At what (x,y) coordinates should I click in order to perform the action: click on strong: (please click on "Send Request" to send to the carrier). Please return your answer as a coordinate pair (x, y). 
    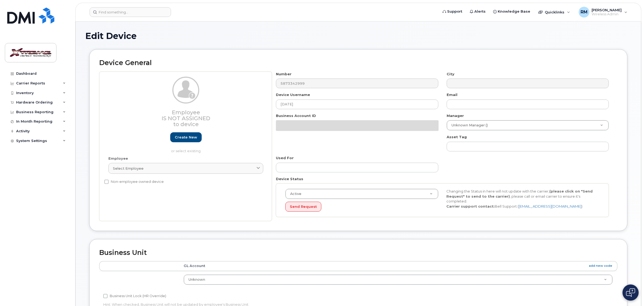
    Looking at the image, I should click on (519, 193).